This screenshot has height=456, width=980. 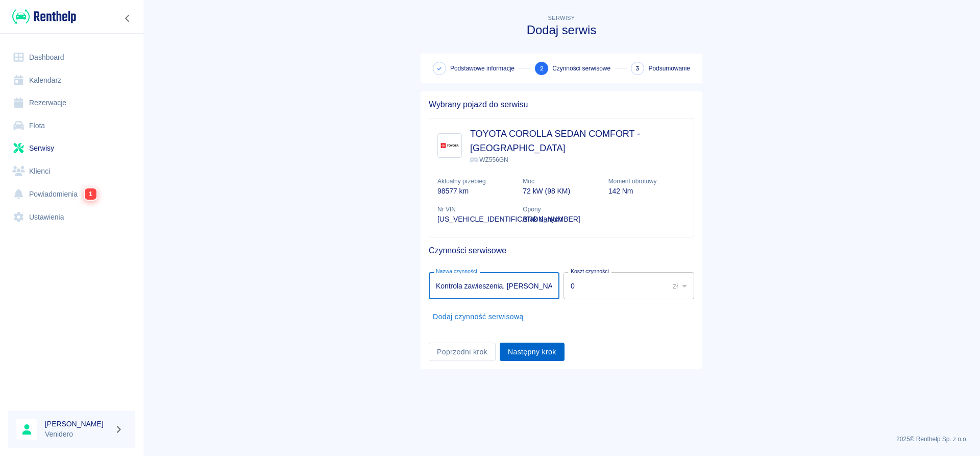 I want to click on h5: Czynności serwisowe, so click(x=561, y=250).